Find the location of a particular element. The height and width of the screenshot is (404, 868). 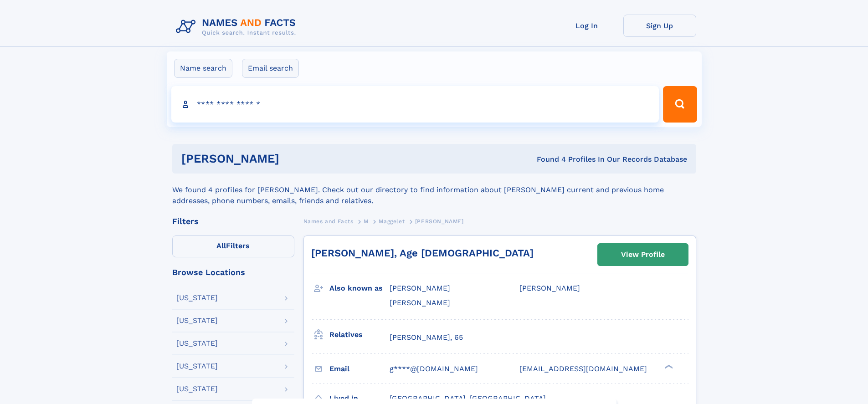

a: Log In is located at coordinates (587, 26).